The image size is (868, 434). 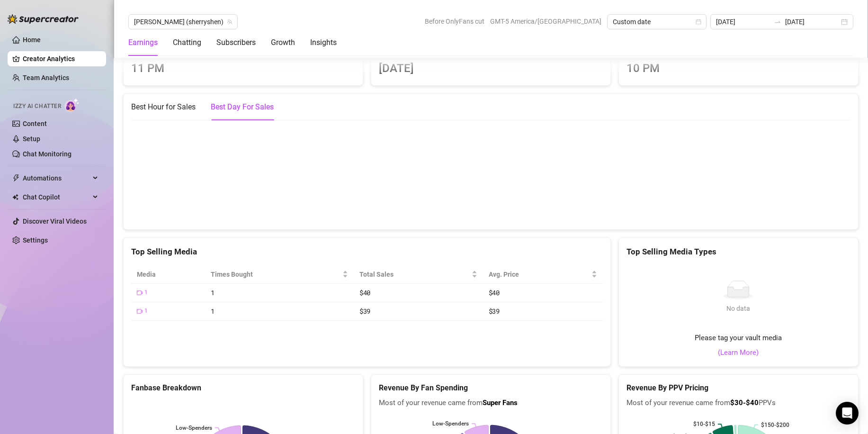 What do you see at coordinates (743, 22) in the screenshot?
I see `input: Start date` at bounding box center [743, 22].